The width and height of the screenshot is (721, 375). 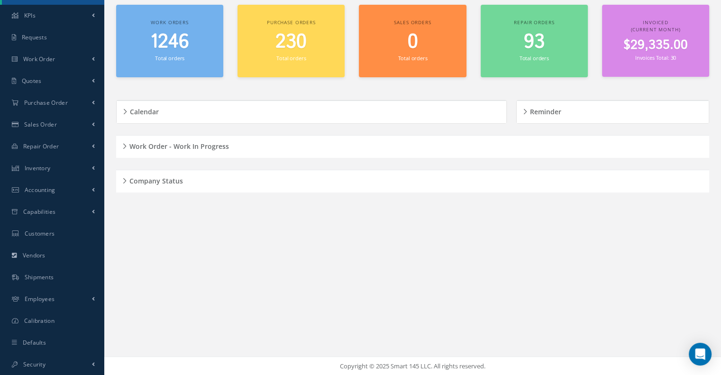 I want to click on span: Calibration, so click(x=39, y=321).